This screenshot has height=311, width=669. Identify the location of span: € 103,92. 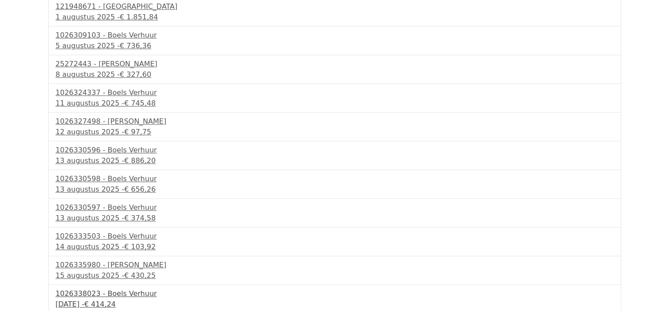
(140, 247).